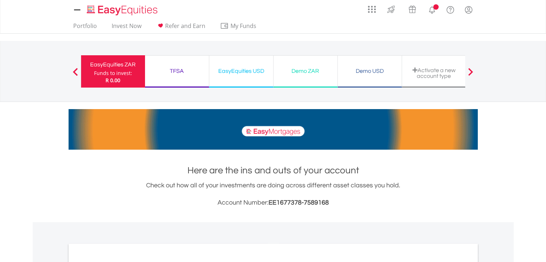 This screenshot has height=262, width=546. Describe the element at coordinates (273, 171) in the screenshot. I see `h1: Here are the ins and outs of your account` at that location.